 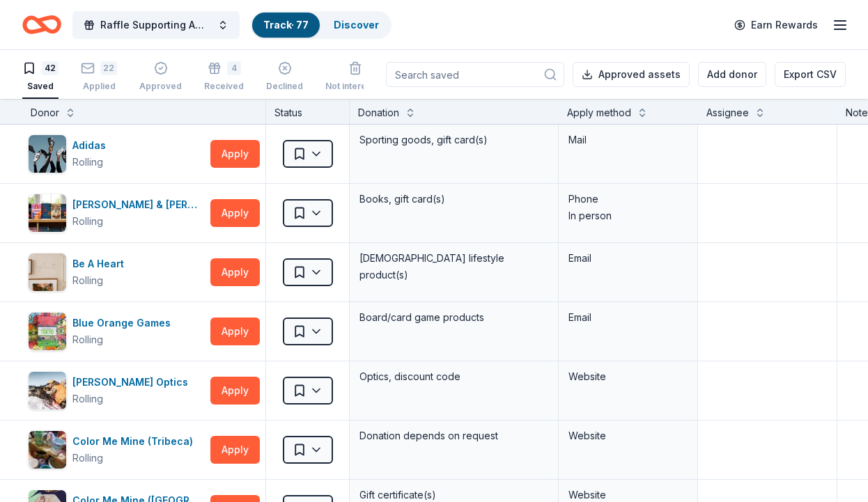 I want to click on div: Donation depends on request, so click(x=454, y=436).